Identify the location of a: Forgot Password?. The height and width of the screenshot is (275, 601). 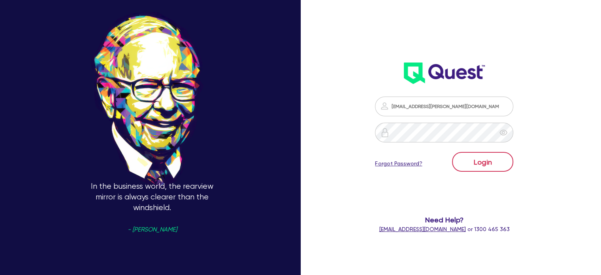
(399, 163).